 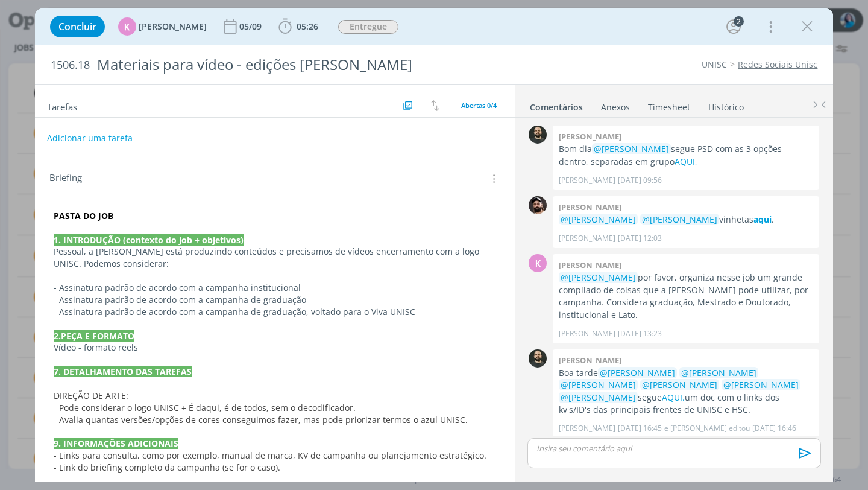 What do you see at coordinates (66, 178) in the screenshot?
I see `span: Briefing` at bounding box center [66, 178].